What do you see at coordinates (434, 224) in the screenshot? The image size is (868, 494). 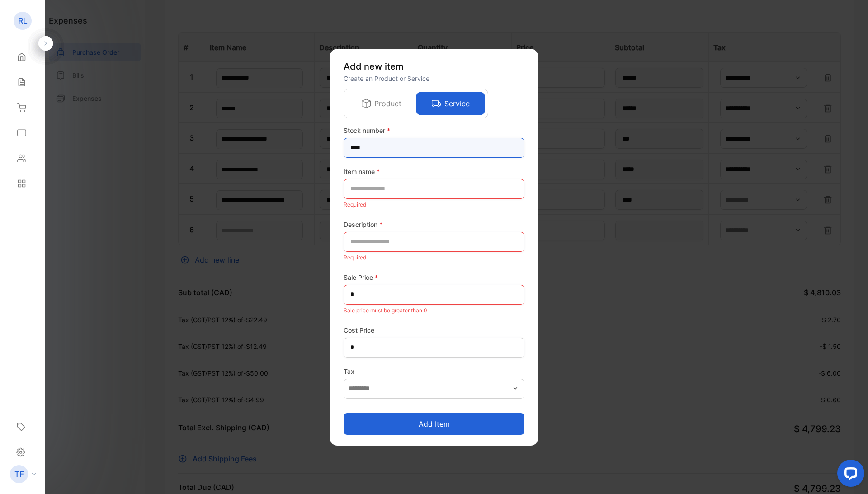 I see `label: Description` at bounding box center [434, 224].